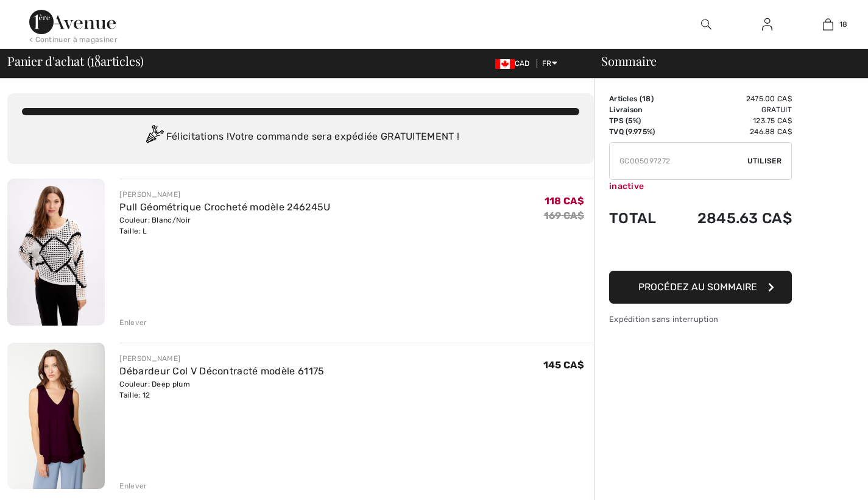 This screenshot has width=868, height=500. What do you see at coordinates (731, 132) in the screenshot?
I see `td: 246.88 CA$` at bounding box center [731, 132].